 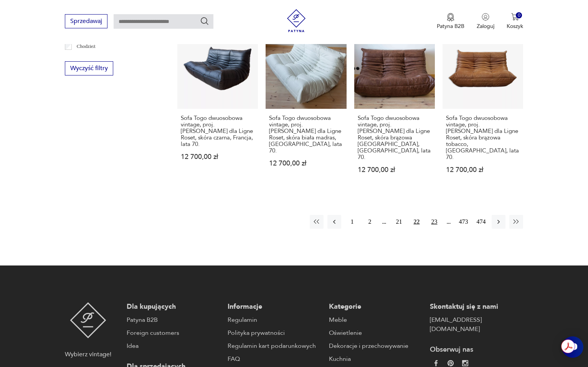 What do you see at coordinates (375, 346) in the screenshot?
I see `a: Dekoracje i przechowywanie` at bounding box center [375, 346].